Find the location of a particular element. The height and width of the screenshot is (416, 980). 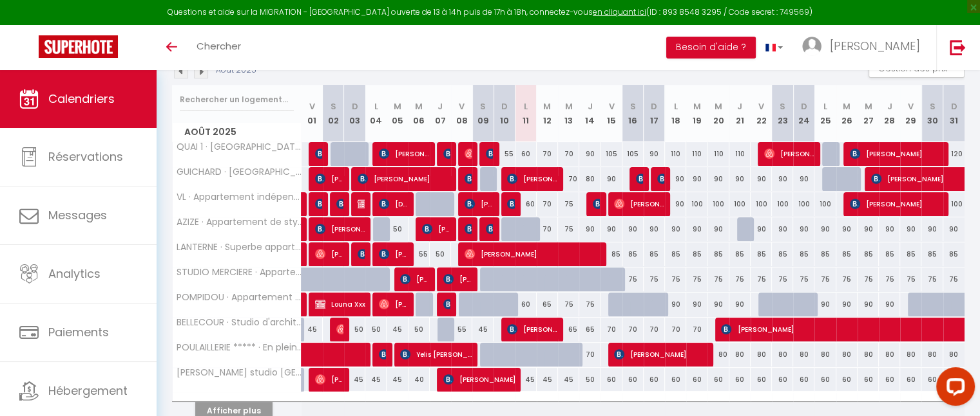

th: 14 is located at coordinates (589, 113).